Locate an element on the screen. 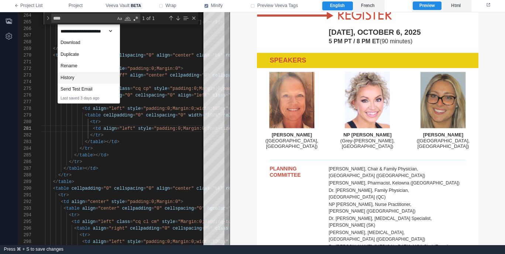  div: 277 is located at coordinates (25, 102).